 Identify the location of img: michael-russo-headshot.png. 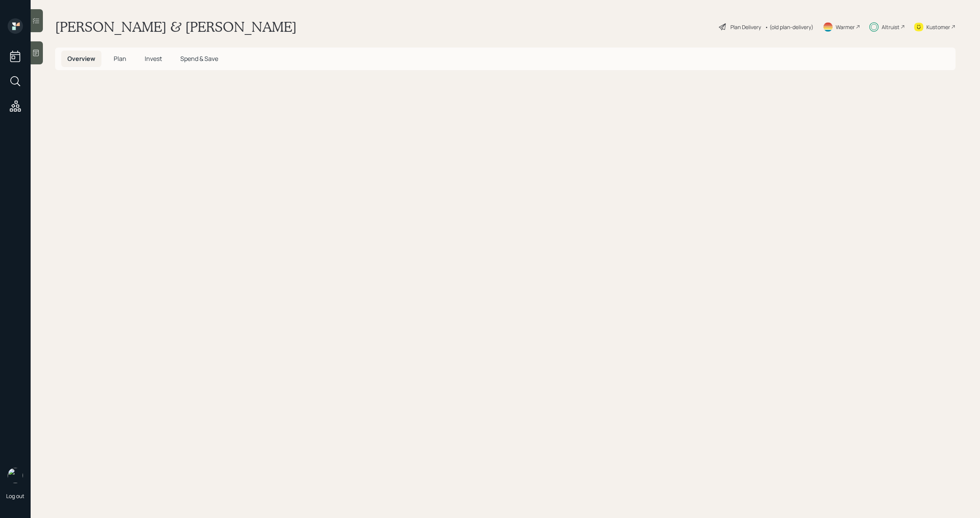
(15, 476).